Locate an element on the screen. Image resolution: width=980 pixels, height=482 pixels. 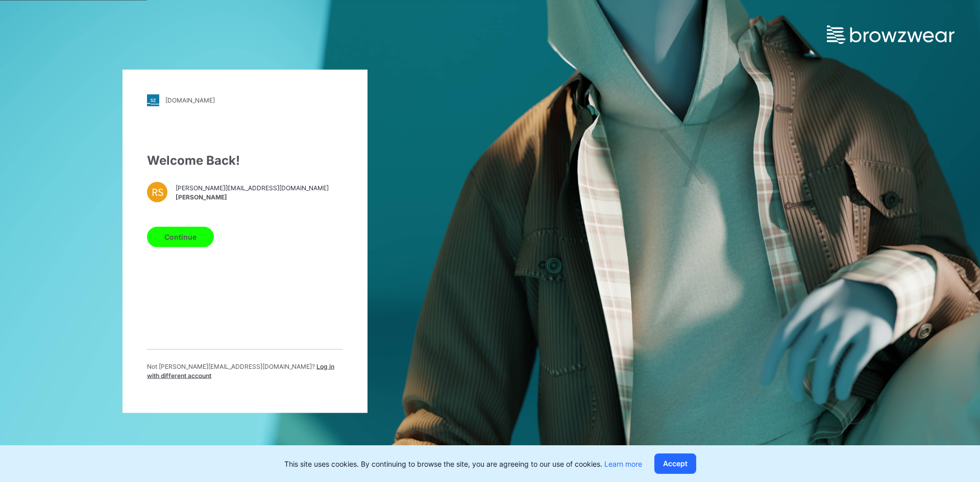
button: Continue is located at coordinates (180, 237).